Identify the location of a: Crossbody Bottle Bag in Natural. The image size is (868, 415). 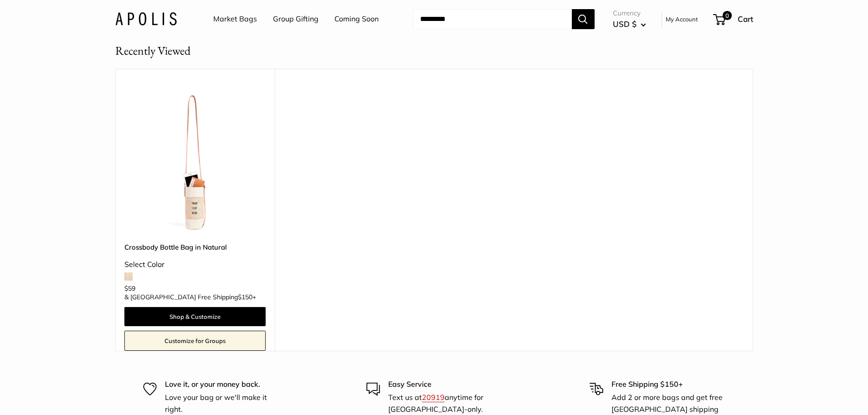
(195, 246).